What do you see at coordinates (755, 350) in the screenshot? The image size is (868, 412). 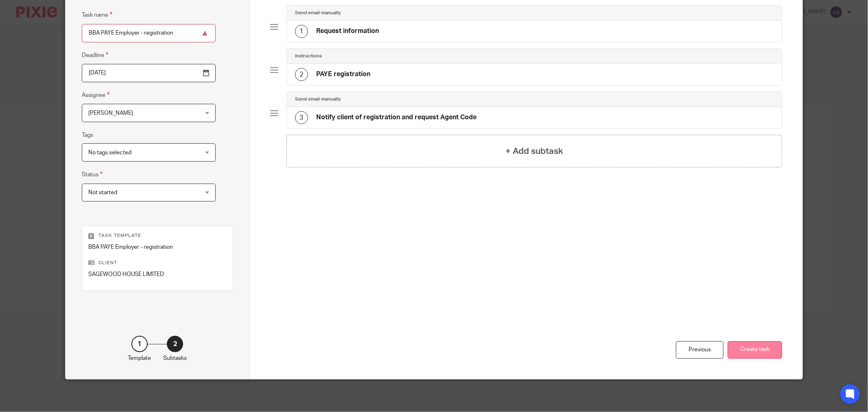 I see `button: Create task` at bounding box center [755, 350].